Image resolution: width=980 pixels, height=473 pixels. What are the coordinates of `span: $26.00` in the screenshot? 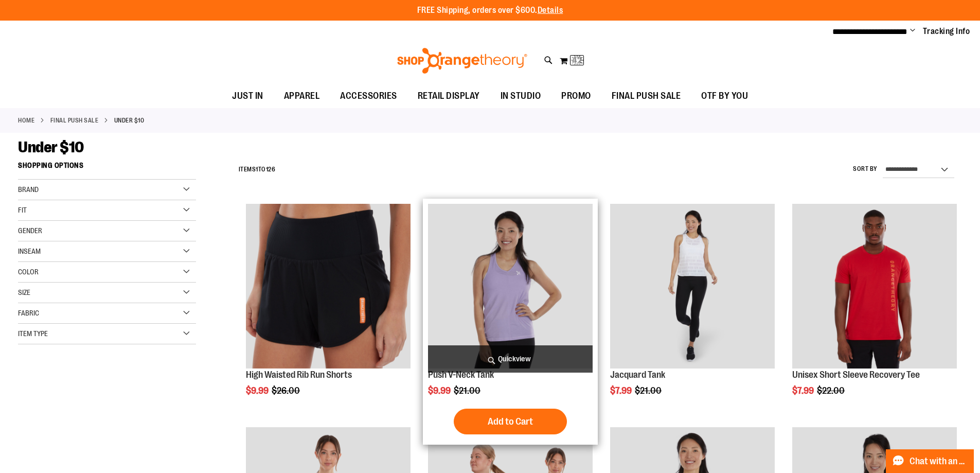 It's located at (287, 391).